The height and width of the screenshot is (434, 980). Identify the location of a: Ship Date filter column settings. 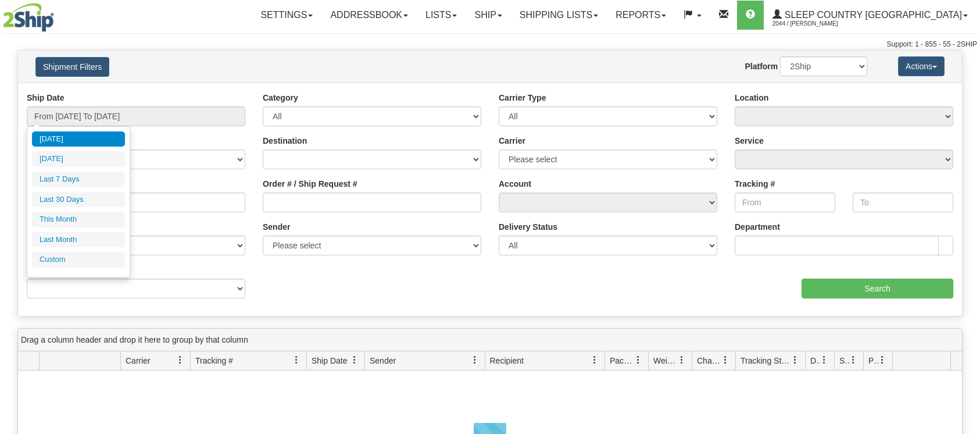
(355, 360).